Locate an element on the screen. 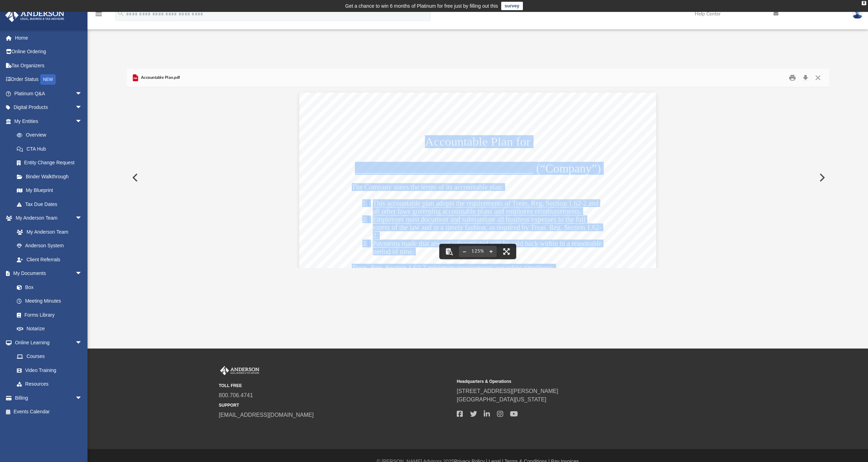 The height and width of the screenshot is (462, 868). span: Accountable Plan.pdf is located at coordinates (160, 78).